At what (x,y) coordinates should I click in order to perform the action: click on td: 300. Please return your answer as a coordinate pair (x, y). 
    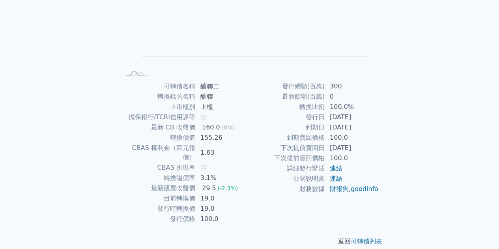
    Looking at the image, I should click on (352, 86).